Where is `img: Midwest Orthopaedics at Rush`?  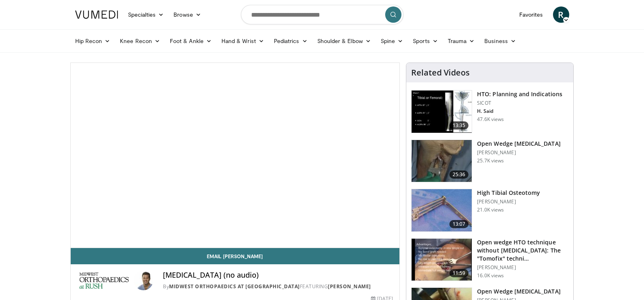 img: Midwest Orthopaedics at Rush is located at coordinates (104, 280).